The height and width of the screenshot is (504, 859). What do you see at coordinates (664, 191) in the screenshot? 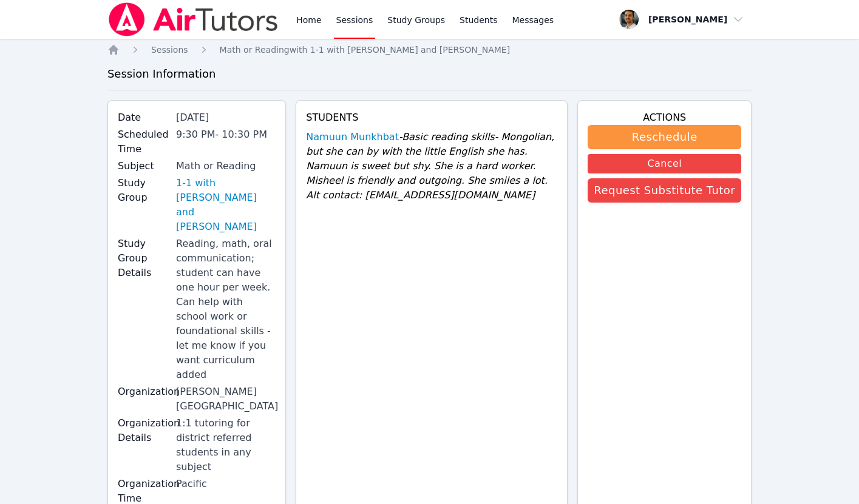
I see `button: Request Substitute Tutor` at bounding box center [664, 191].